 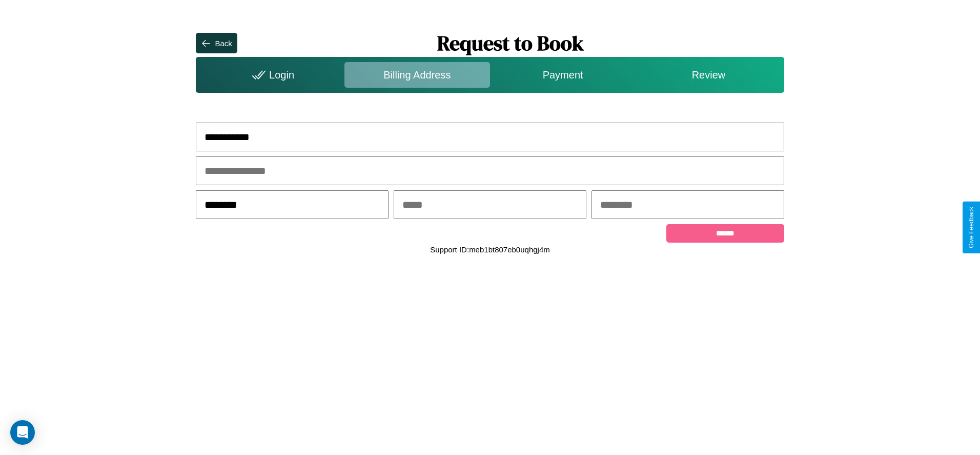 I want to click on div: Open Intercom Messenger, so click(x=23, y=432).